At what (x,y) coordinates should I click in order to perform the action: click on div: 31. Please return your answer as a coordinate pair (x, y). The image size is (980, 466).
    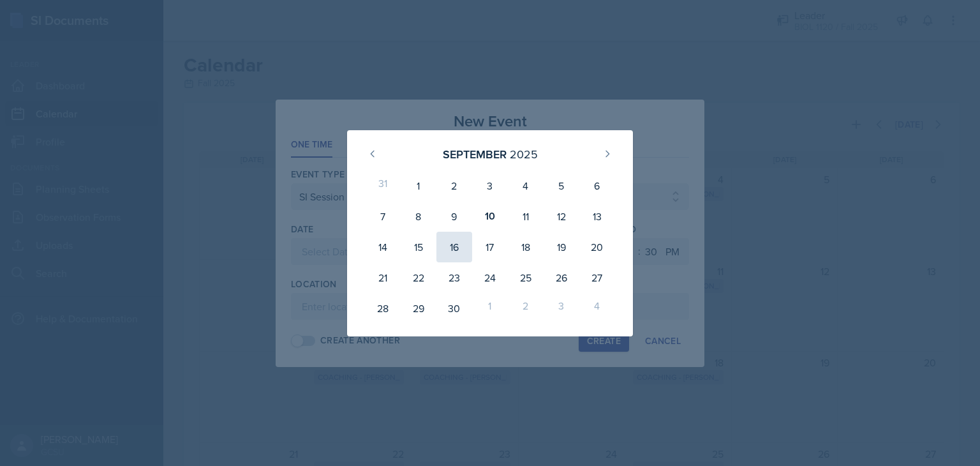
    Looking at the image, I should click on (383, 185).